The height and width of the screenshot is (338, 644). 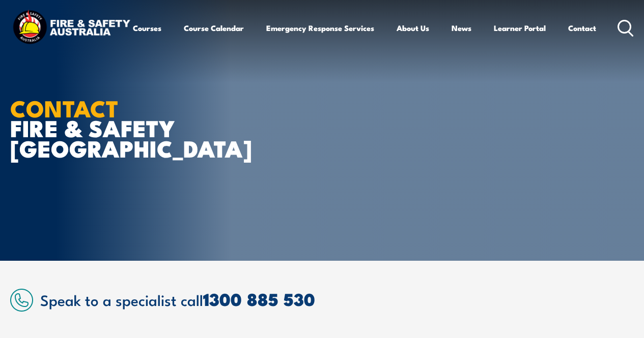 I want to click on a: Emergency Response Services, so click(x=320, y=28).